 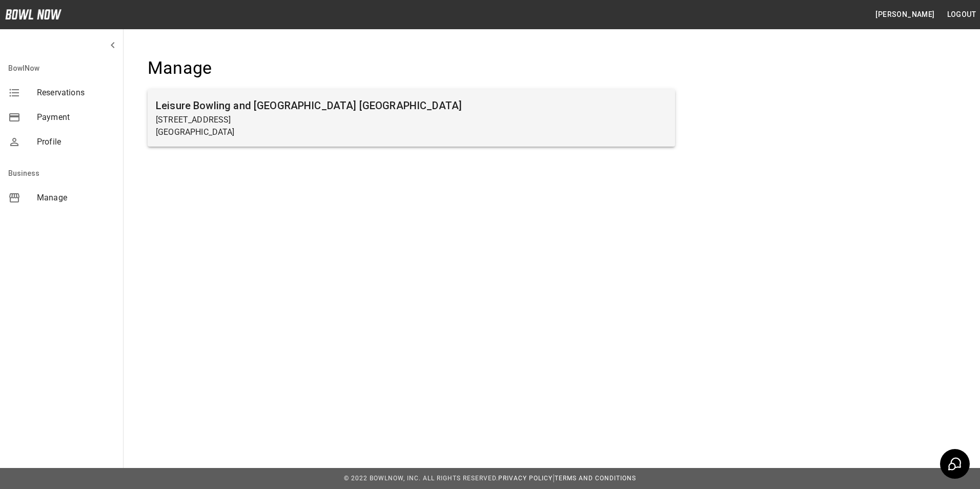 I want to click on span: © 2022 BowlNow, Inc. All Rights Reserved., so click(x=421, y=478).